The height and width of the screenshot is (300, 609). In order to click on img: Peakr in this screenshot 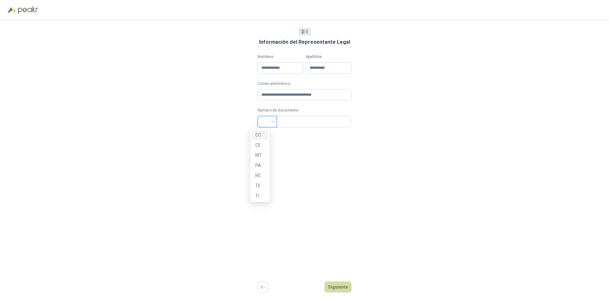, I will do `click(28, 10)`.